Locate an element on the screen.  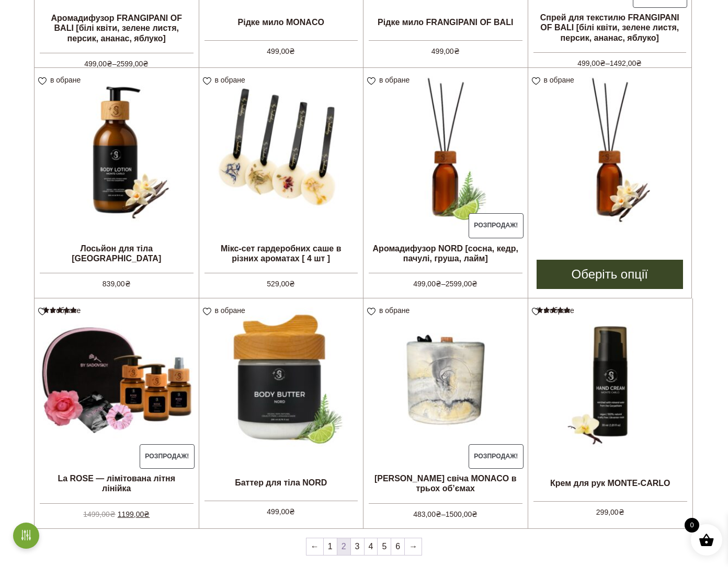
h2: Аромадифузор NORD [сосна, кедр, пачулі, груша, лайм] is located at coordinates (446, 254).